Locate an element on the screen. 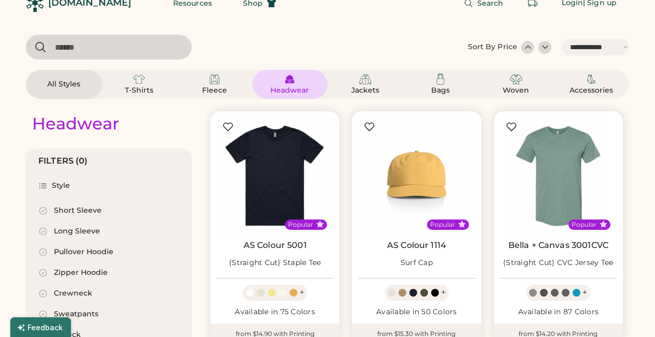 The width and height of the screenshot is (655, 337). div: Short Sleeve is located at coordinates (78, 211).